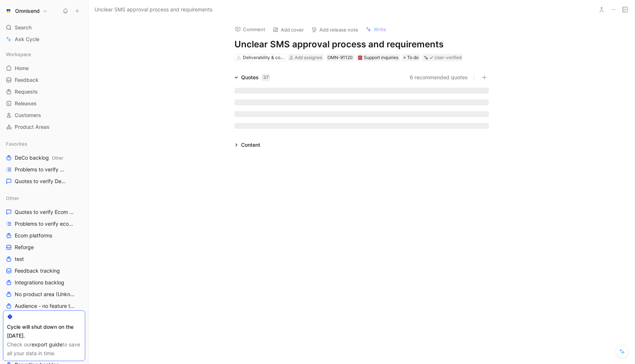  Describe the element at coordinates (44, 127) in the screenshot. I see `a: Product Areas` at that location.